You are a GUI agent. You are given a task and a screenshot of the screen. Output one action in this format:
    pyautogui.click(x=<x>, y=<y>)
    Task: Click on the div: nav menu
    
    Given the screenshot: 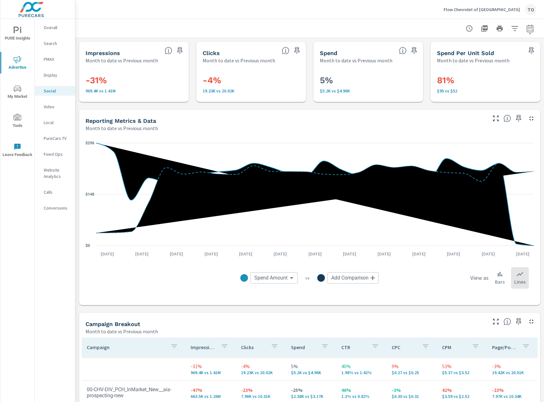 What is the action you would take?
    pyautogui.click(x=17, y=92)
    